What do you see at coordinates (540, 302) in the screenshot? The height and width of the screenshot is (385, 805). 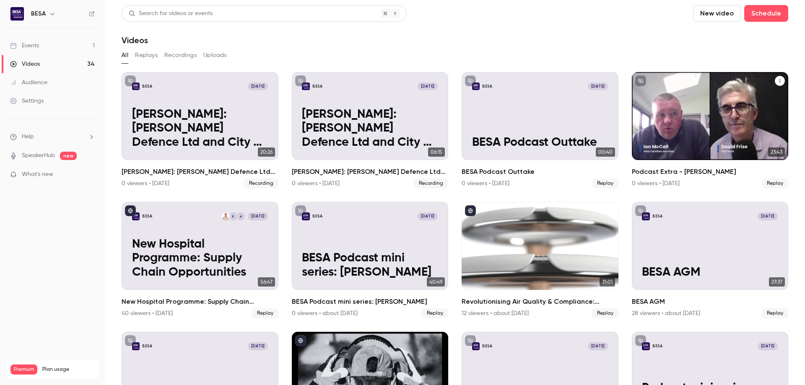 I see `h2: Revolutionising Air Quality & Compliance: Introducing AIRO & AirCare` at bounding box center [540, 302].